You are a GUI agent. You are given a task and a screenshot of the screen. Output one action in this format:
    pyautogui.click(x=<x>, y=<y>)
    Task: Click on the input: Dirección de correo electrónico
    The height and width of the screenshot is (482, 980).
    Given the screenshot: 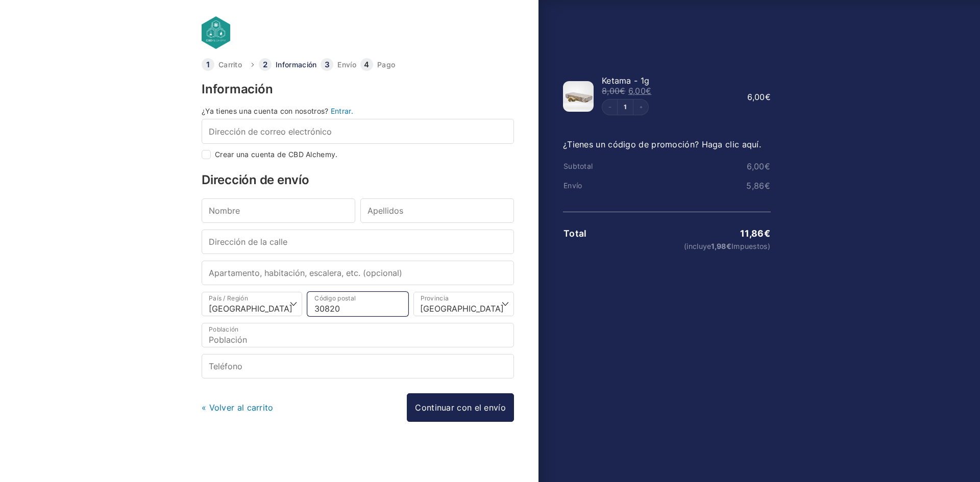 What is the action you would take?
    pyautogui.click(x=357, y=131)
    